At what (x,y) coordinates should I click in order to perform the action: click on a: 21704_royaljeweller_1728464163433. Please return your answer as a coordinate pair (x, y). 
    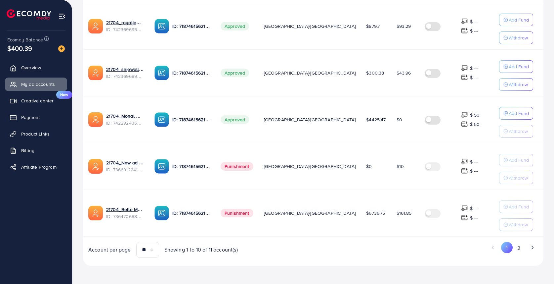
    Looking at the image, I should click on (125, 23).